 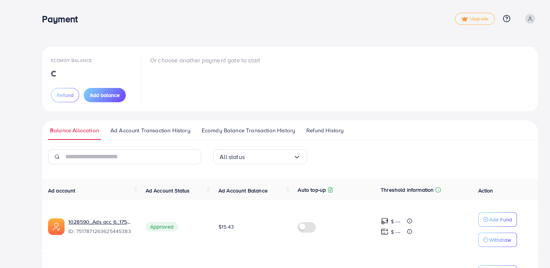 I want to click on button: Withdraw, so click(x=497, y=240).